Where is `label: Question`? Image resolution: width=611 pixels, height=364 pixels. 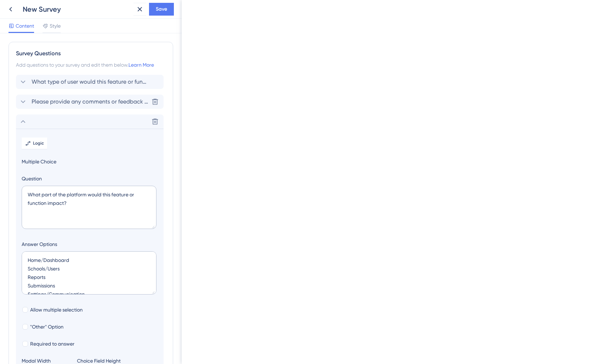 label: Question is located at coordinates (90, 179).